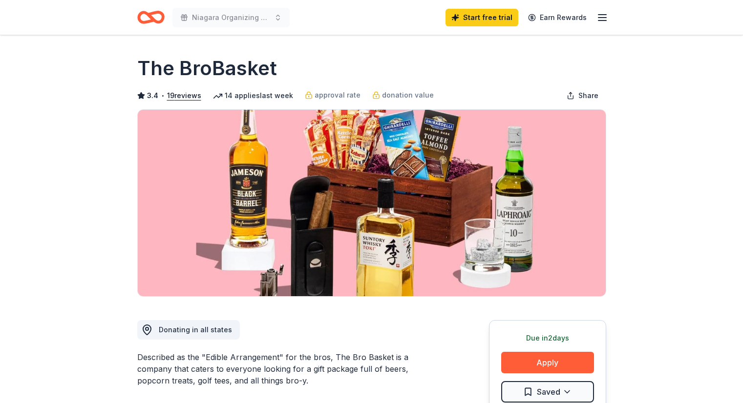 This screenshot has height=403, width=743. I want to click on button: Niagara Organizing Alliance for Hope, Inc.'s Gala Awards & Auction a Night with the Stars, so click(231, 18).